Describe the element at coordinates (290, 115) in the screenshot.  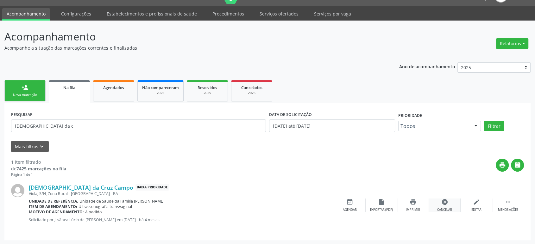
I see `label: DATA DE SOLICITAÇÃO` at that location.